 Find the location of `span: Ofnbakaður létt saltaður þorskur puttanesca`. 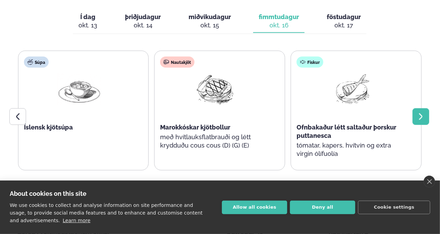

span: Ofnbakaður létt saltaður þorskur puttanesca is located at coordinates (346, 131).